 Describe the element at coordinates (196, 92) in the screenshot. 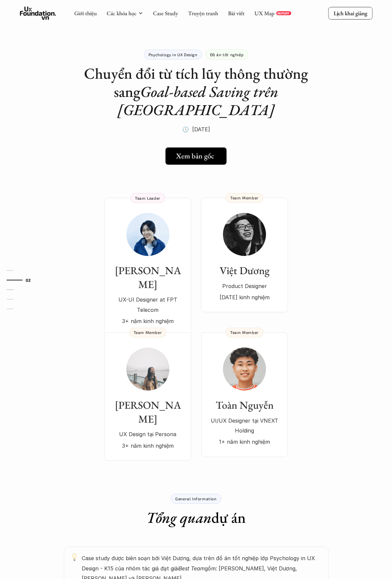

I see `h1: Chuyển đổi từ tích lũy thông thường sang` at that location.